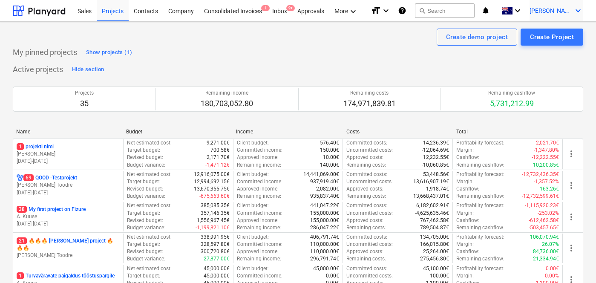 This screenshot has height=283, width=596. Describe the element at coordinates (436, 269) in the screenshot. I see `p: 45,100.00€` at that location.